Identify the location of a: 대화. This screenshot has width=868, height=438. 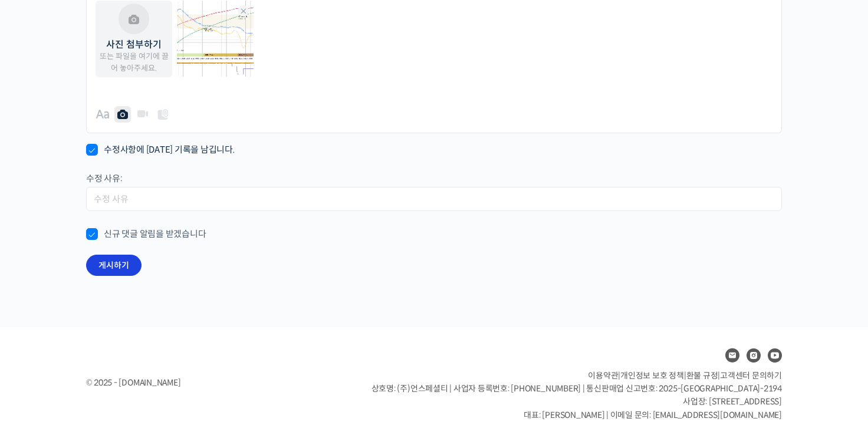
(115, 355).